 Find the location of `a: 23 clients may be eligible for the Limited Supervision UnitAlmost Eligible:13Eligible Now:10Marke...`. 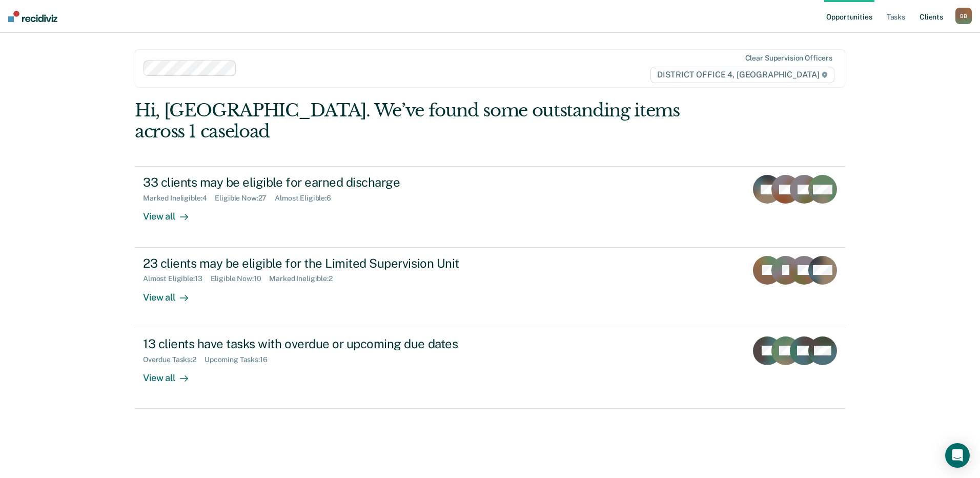

a: 23 clients may be eligible for the Limited Supervision UnitAlmost Eligible:13Eligible Now:10Marke... is located at coordinates (490, 288).